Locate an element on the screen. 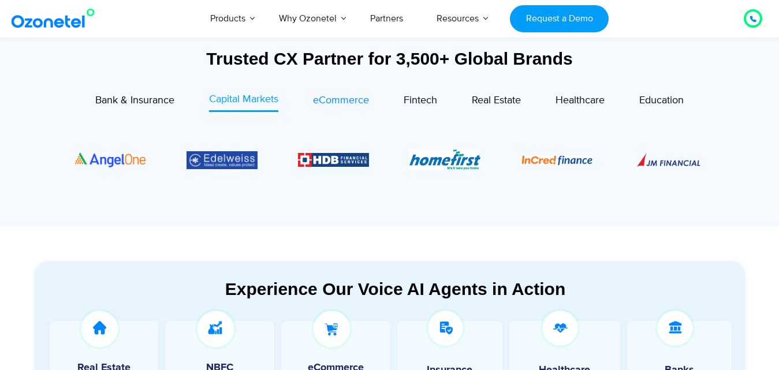 This screenshot has width=779, height=370. a: eCommerce is located at coordinates (341, 102).